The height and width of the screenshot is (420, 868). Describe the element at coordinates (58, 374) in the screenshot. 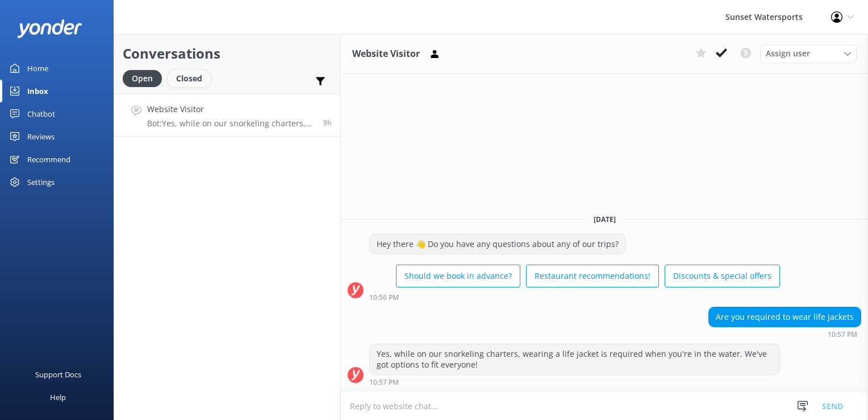

I see `div: Support Docs` at that location.